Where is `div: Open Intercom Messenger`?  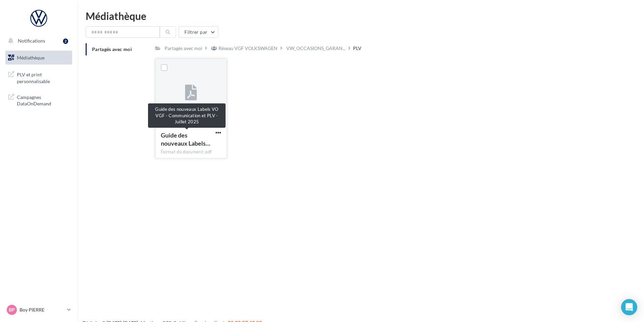 div: Open Intercom Messenger is located at coordinates (630, 307).